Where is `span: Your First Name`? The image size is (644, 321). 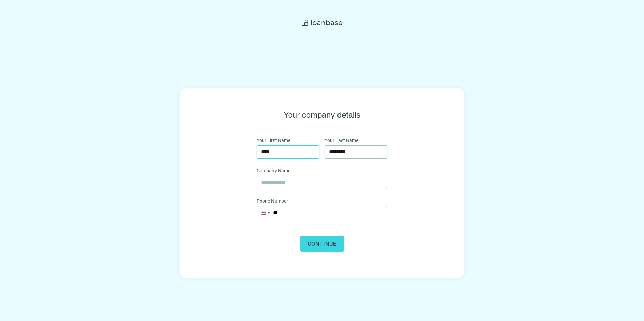
span: Your First Name is located at coordinates (274, 140).